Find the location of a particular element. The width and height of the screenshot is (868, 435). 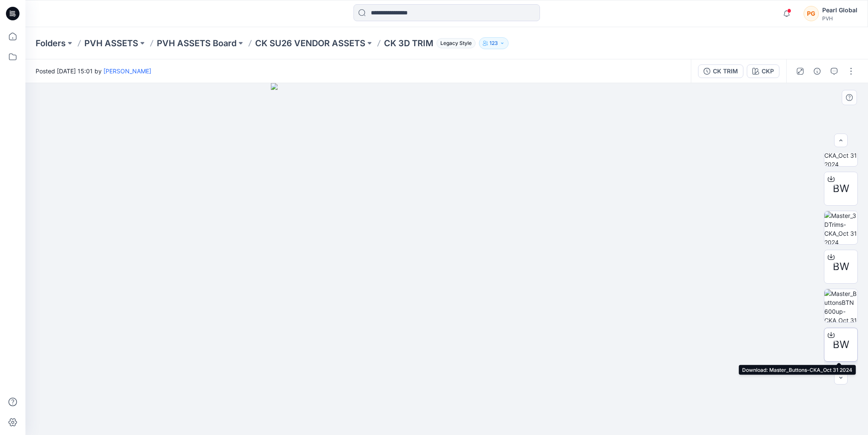

p: Folders is located at coordinates (51, 43).